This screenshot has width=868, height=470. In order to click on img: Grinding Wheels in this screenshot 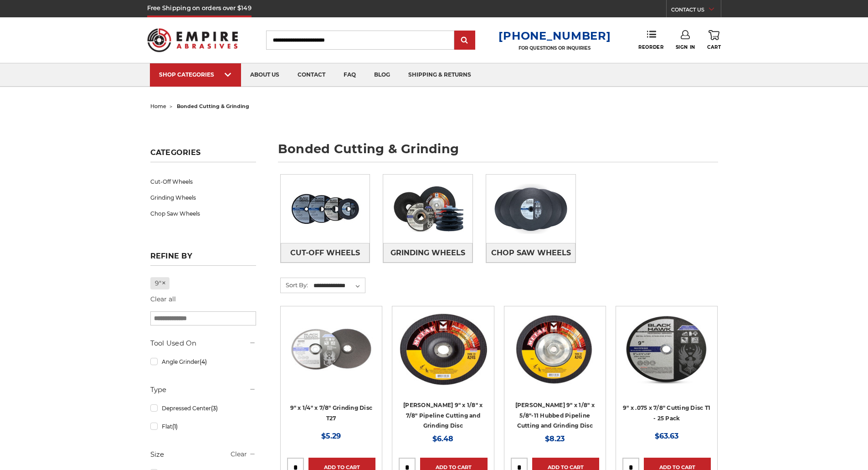, I will do `click(428, 209)`.